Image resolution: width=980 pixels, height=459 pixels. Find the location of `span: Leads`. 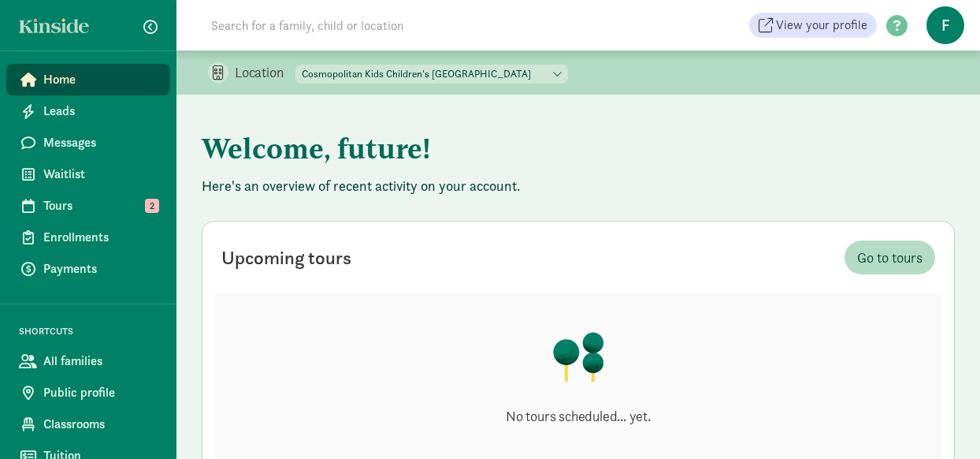

span: Leads is located at coordinates (100, 111).